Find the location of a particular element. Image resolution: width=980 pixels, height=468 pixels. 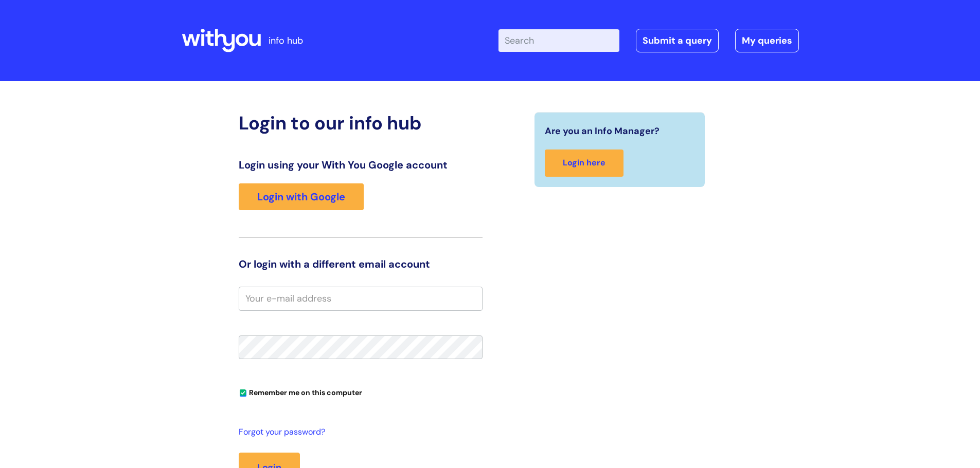

input: Your e-mail address is located at coordinates (361, 299).